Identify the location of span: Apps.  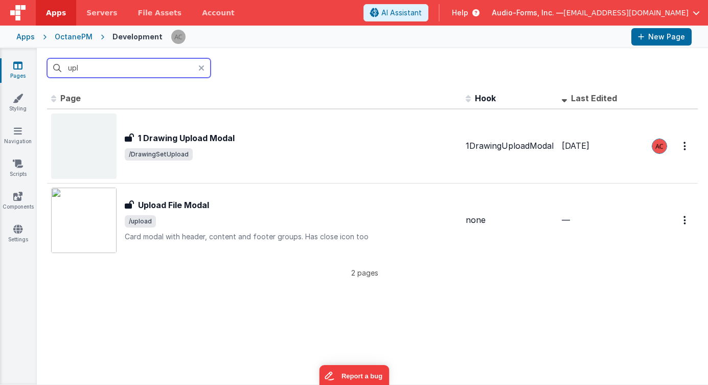
(56, 13).